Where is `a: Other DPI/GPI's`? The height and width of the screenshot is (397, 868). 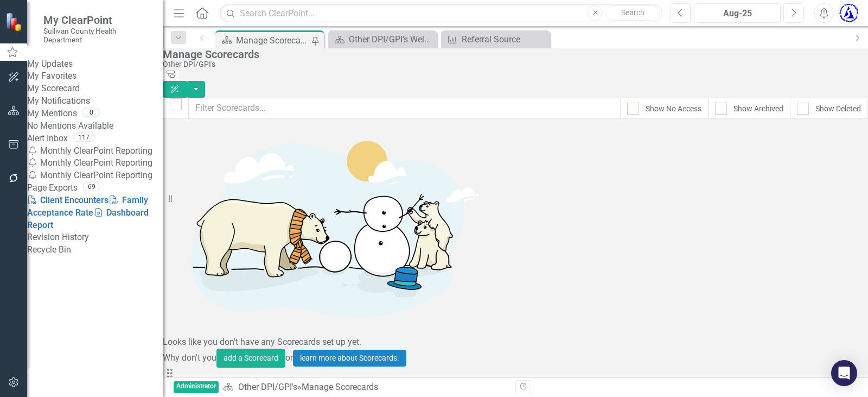 a: Other DPI/GPI's is located at coordinates (267, 387).